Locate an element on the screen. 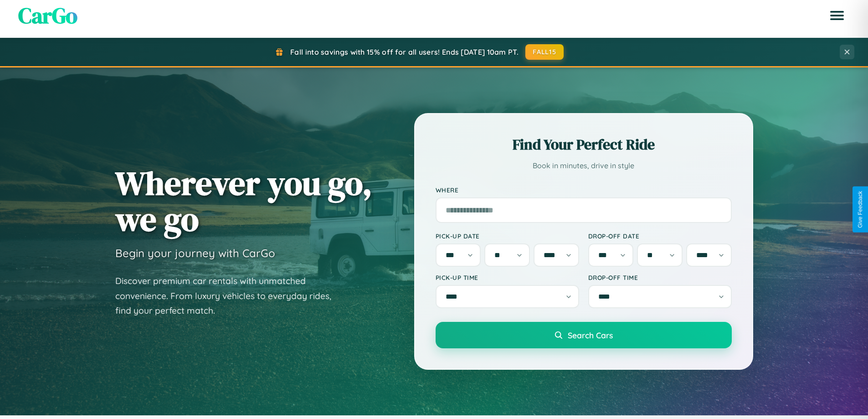  label: Pick-up Date is located at coordinates (507, 235).